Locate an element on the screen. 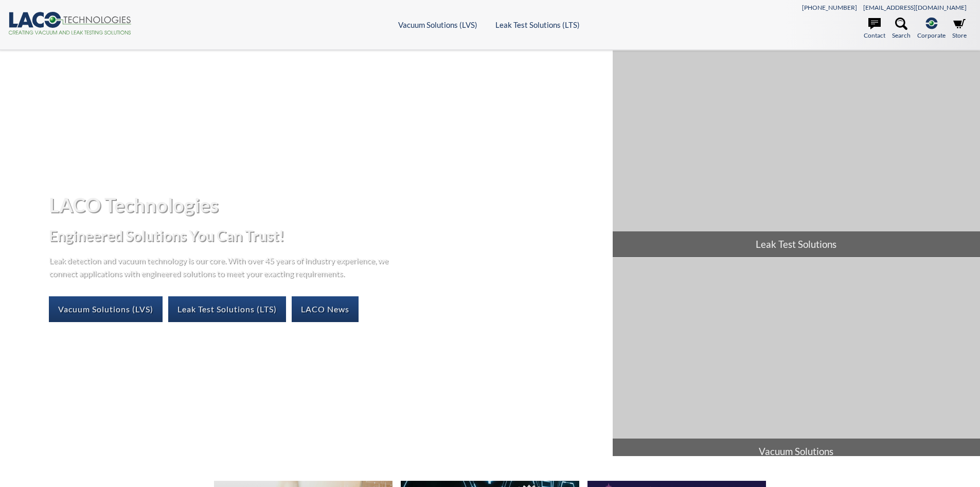  a: Vacuum Solutions is located at coordinates (796, 361).